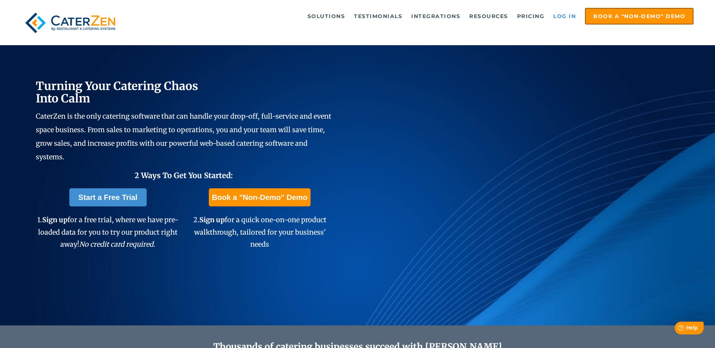 This screenshot has height=348, width=715. I want to click on span: 1. for a free trial, where we have pre-loaded data for you to try our product right away!, so click(108, 232).